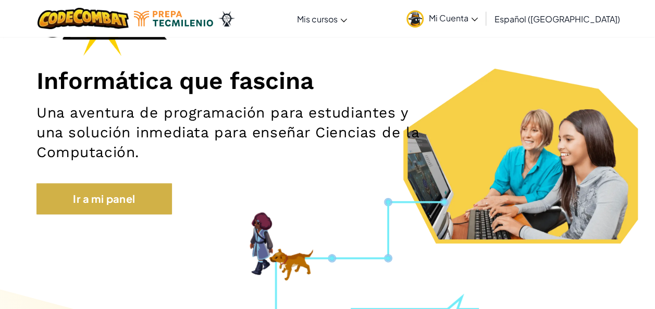 Image resolution: width=655 pixels, height=309 pixels. What do you see at coordinates (231, 133) in the screenshot?
I see `h2: Una aventura de programación para estudiantes y una solución inmediata para enseñar Ciencias de l...` at bounding box center [231, 133].